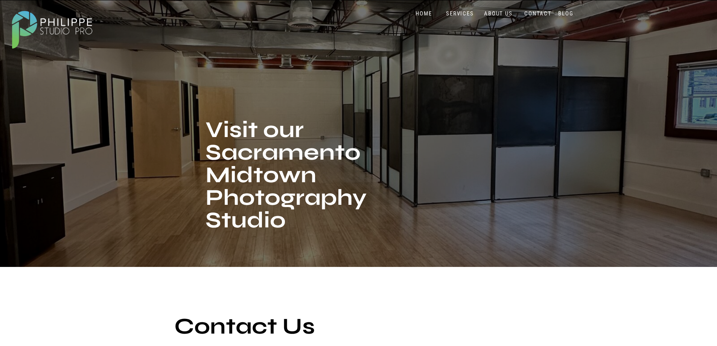 This screenshot has height=346, width=717. What do you see at coordinates (281, 328) in the screenshot?
I see `h2: Contact Us` at bounding box center [281, 328].